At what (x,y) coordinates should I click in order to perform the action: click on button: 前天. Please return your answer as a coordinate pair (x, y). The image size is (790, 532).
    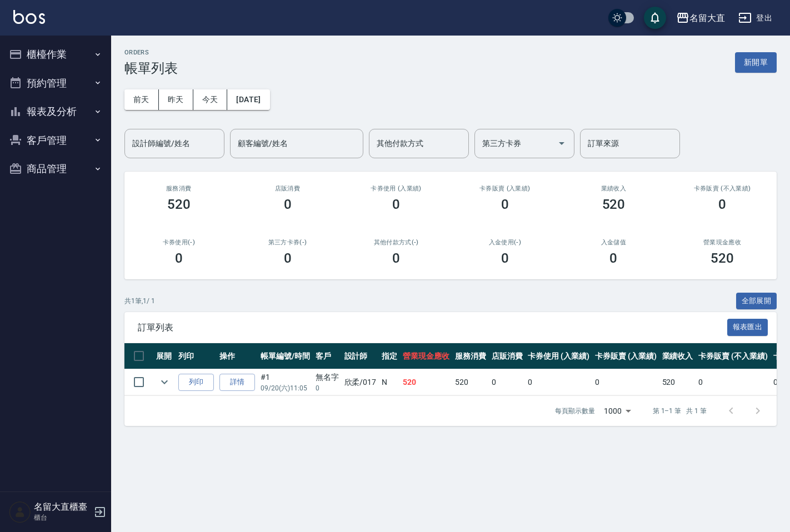
    Looking at the image, I should click on (141, 99).